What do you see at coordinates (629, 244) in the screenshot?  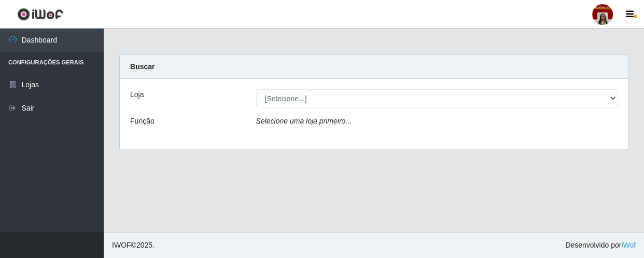 I see `a: iWof` at bounding box center [629, 244].